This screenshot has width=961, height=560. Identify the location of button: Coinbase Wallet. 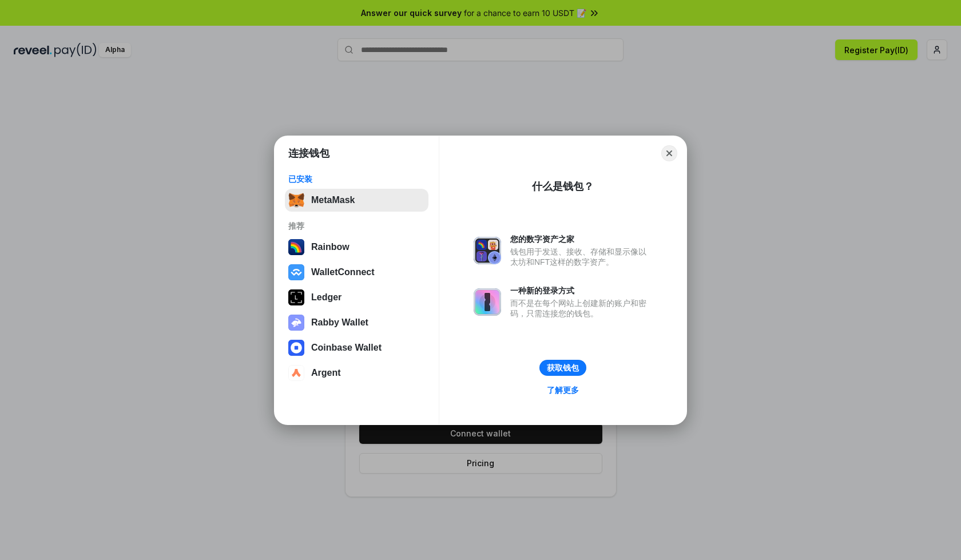
(356, 348).